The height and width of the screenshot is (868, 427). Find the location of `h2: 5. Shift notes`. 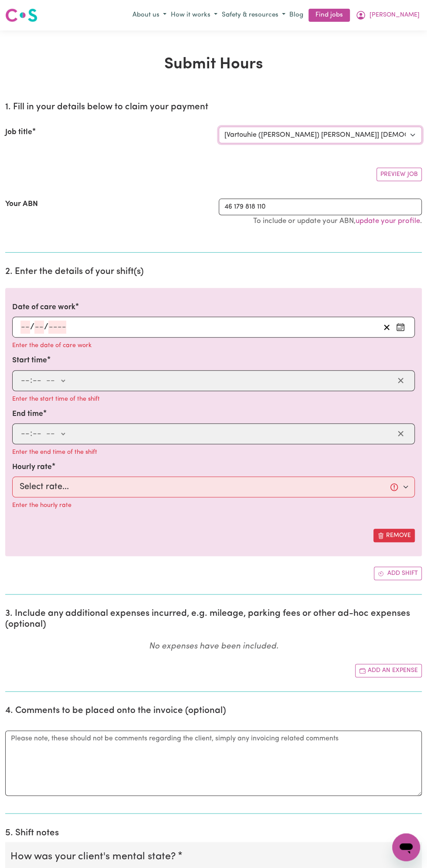

h2: 5. Shift notes is located at coordinates (214, 833).